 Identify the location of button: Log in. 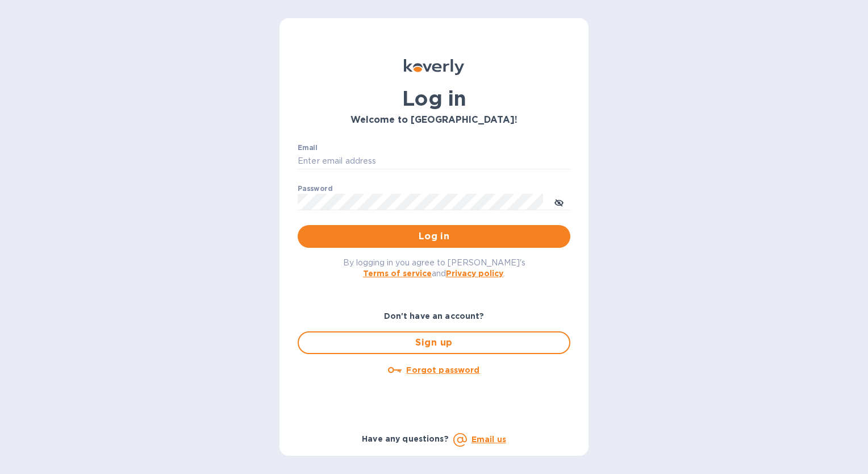
(434, 236).